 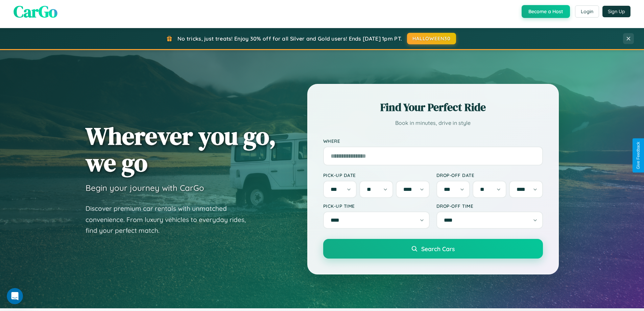 I want to click on span: CarGo, so click(x=36, y=12).